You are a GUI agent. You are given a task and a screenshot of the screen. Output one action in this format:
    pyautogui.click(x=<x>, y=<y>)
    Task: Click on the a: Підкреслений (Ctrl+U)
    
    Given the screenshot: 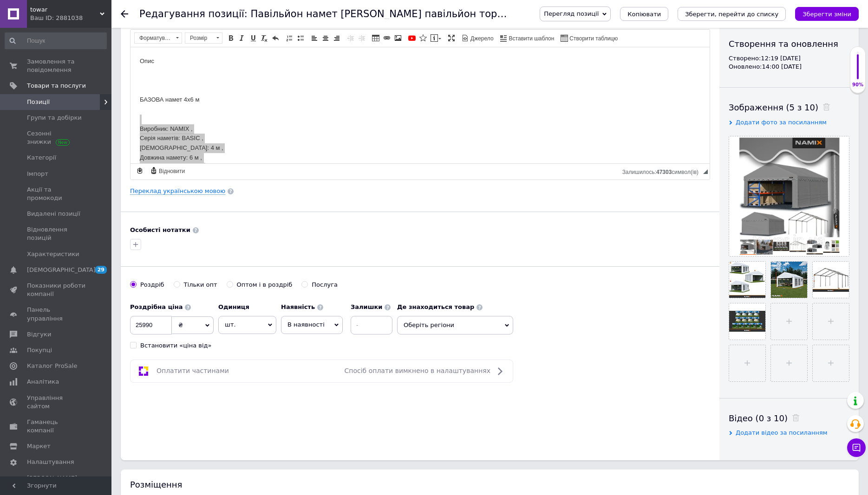 What is the action you would take?
    pyautogui.click(x=253, y=38)
    